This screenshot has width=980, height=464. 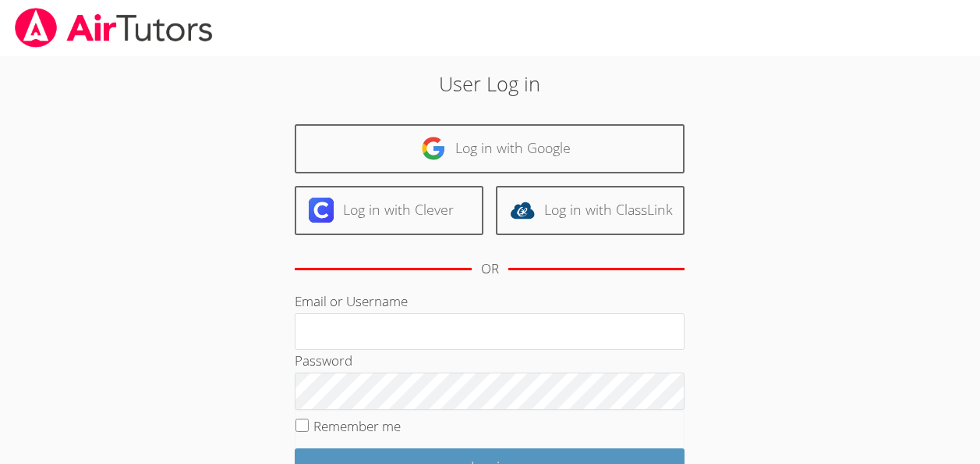 I want to click on h2: User Log in, so click(x=490, y=83).